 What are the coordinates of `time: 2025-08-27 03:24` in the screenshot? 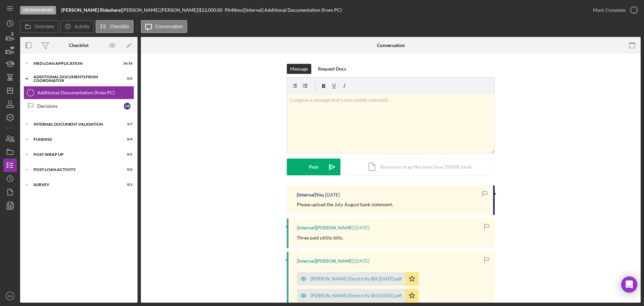 It's located at (333, 194).